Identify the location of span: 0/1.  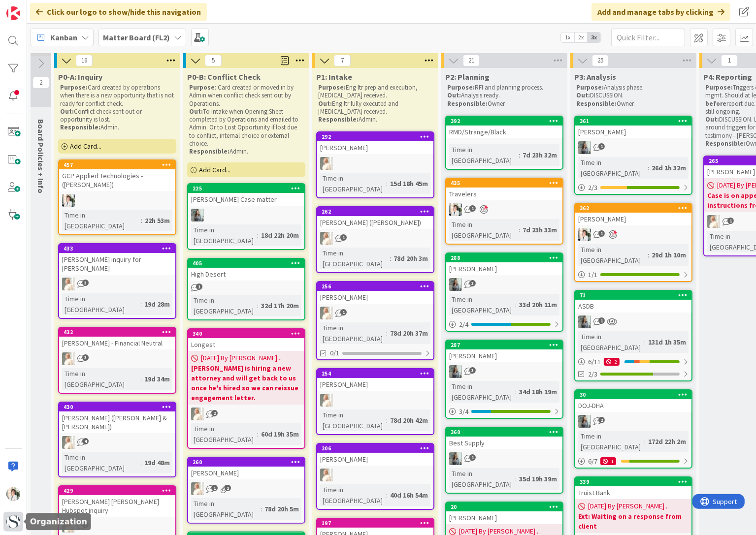
(334, 353).